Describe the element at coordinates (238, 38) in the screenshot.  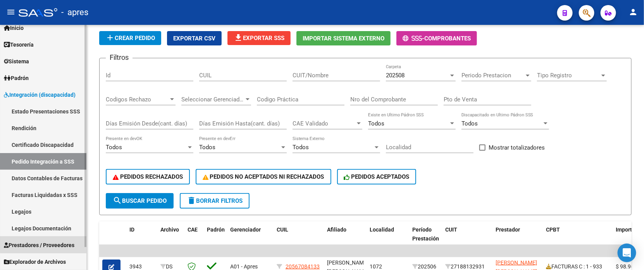
I see `mat-icon: file_download` at that location.